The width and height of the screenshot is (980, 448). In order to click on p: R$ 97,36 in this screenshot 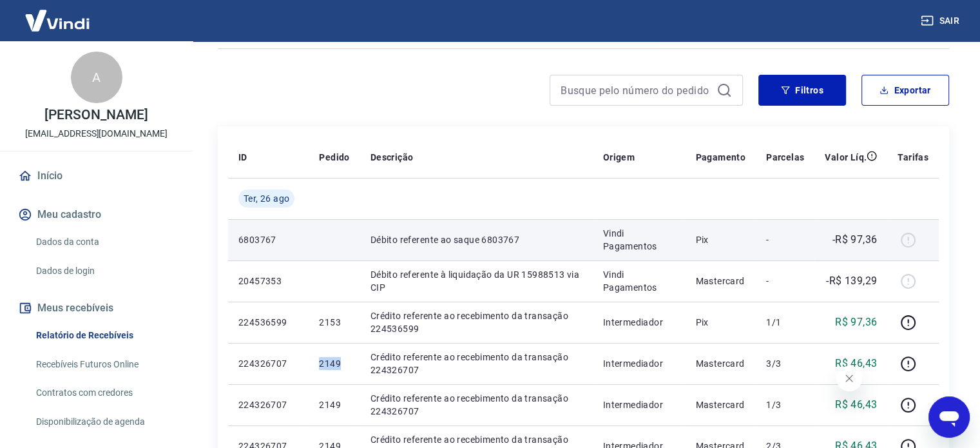, I will do `click(856, 322)`.